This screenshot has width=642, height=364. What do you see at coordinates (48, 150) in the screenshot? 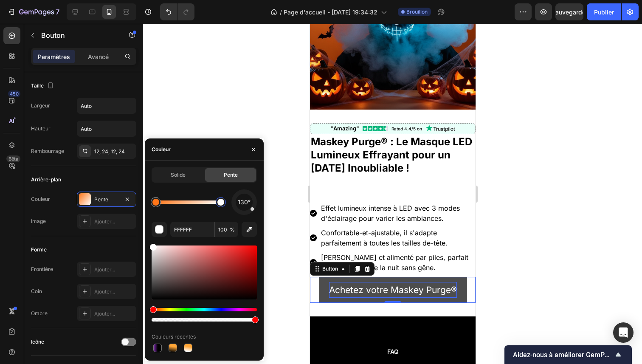
I see `font: Rembourrage` at bounding box center [48, 150].